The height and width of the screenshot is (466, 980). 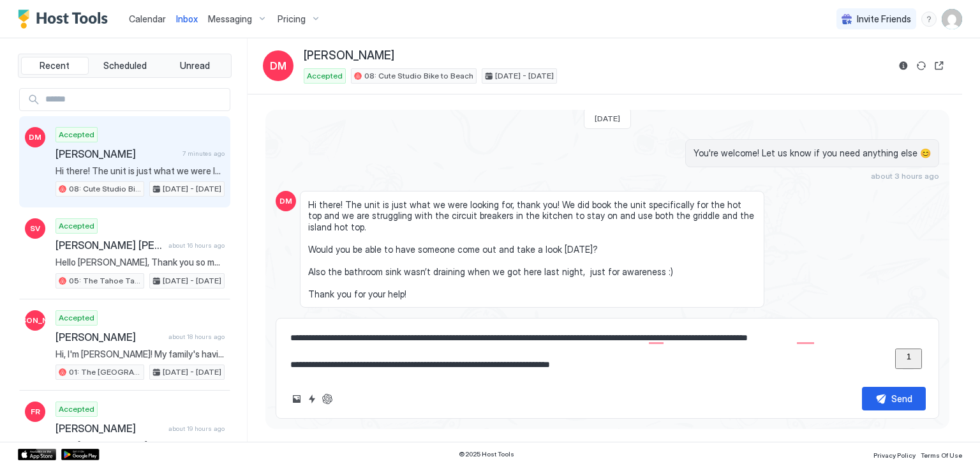 I want to click on span: about 19 hours ago, so click(x=196, y=428).